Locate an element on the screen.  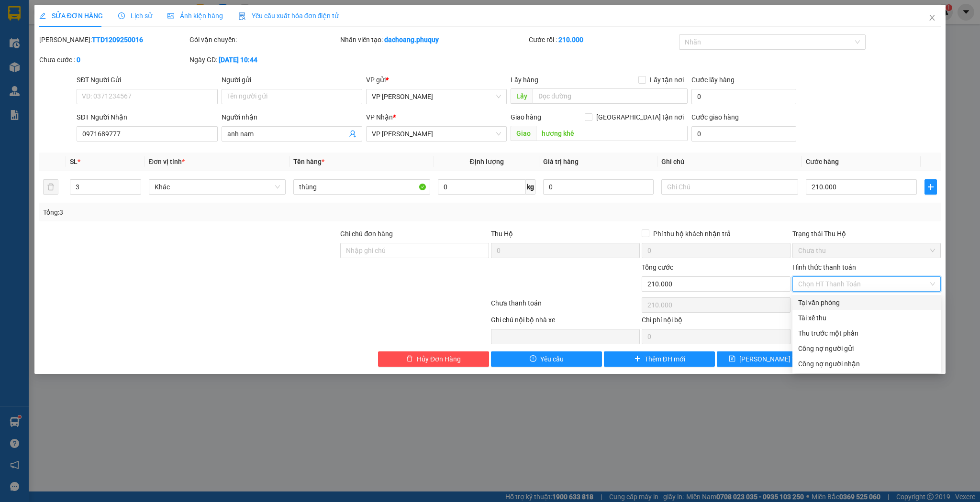
div: Nhân viên tạo: is located at coordinates (433, 40).